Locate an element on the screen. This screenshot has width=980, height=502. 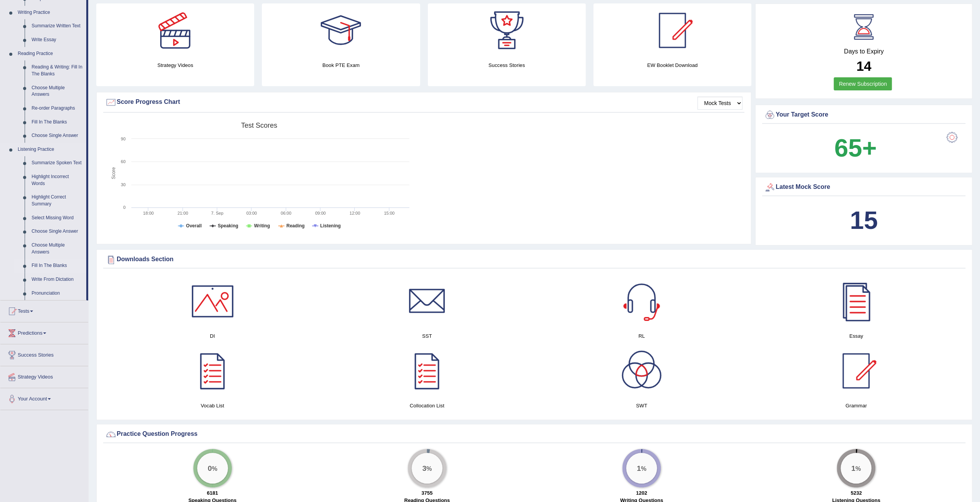
text: 09:00 is located at coordinates (321, 213).